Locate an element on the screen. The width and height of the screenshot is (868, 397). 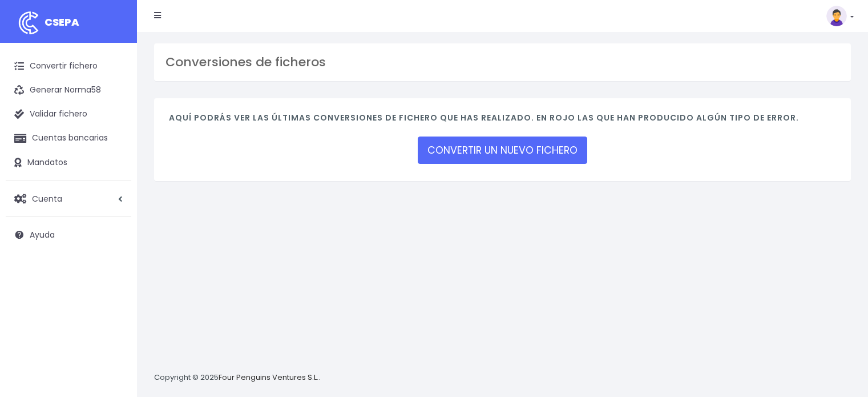
a: Four Penguins Ventures S.L. is located at coordinates (268, 377).